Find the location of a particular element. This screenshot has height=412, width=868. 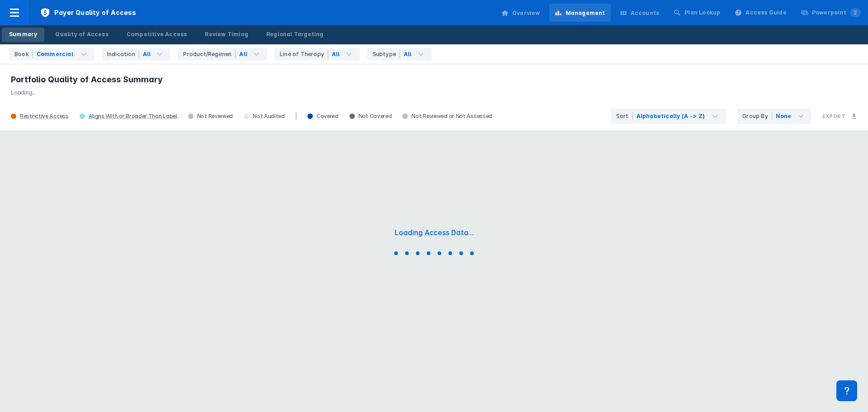

button: Export is located at coordinates (839, 116).